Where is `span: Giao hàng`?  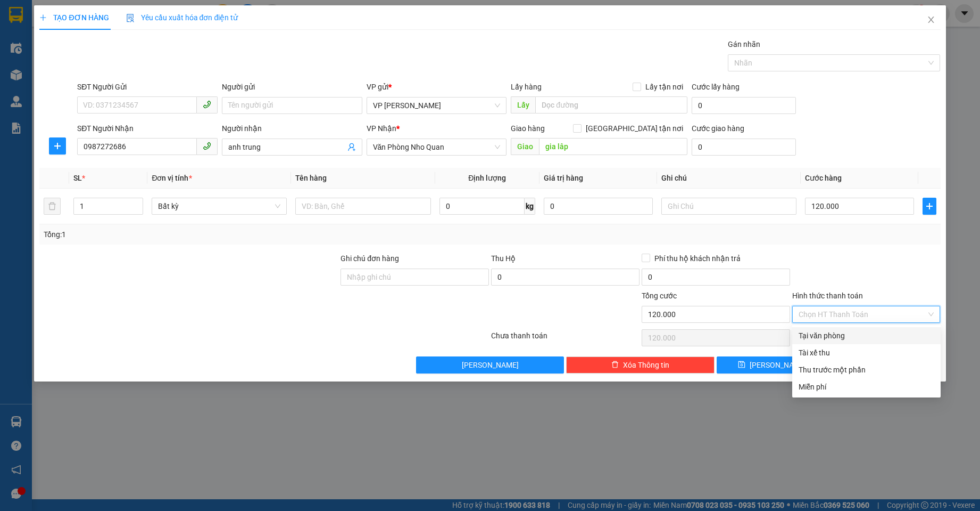
span: Giao hàng is located at coordinates (528, 128).